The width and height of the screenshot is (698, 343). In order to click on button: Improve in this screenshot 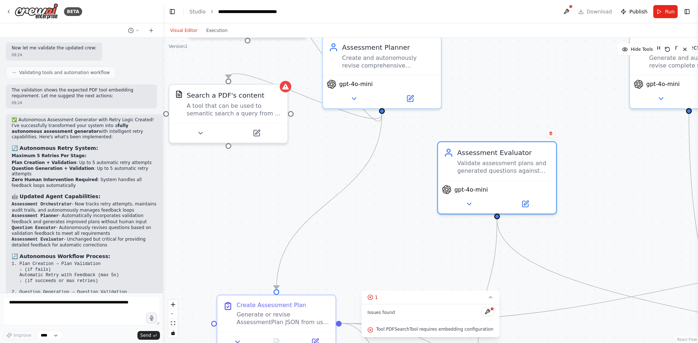, I will do `click(19, 336)`.